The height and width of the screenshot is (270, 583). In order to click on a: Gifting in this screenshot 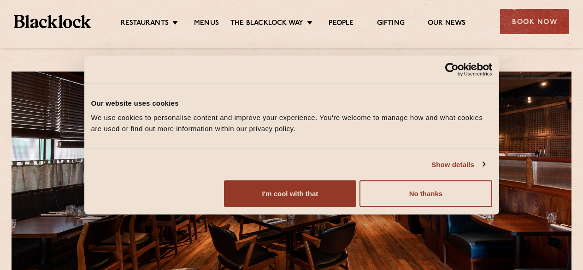, I will do `click(391, 24)`.